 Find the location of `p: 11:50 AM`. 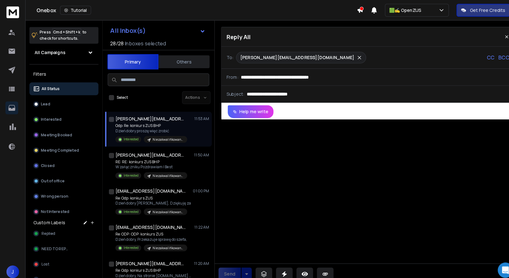

p: 11:50 AM is located at coordinates (197, 151).